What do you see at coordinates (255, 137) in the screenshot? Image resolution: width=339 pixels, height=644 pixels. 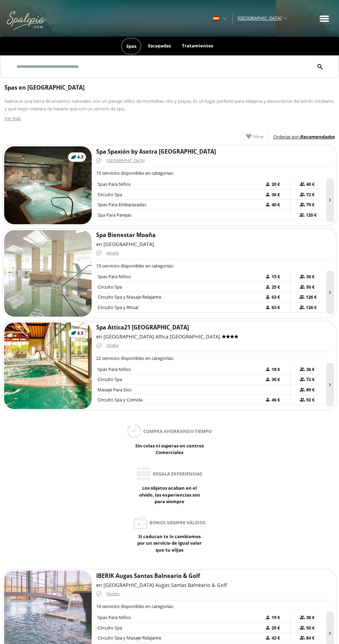 I see `button: Filtrar` at bounding box center [255, 137].